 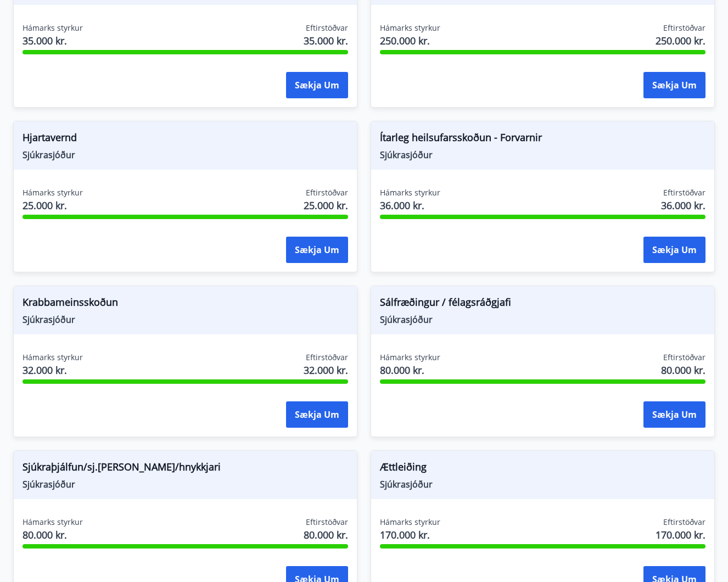 What do you see at coordinates (185, 304) in the screenshot?
I see `span: Krabbameinsskoðun` at bounding box center [185, 304].